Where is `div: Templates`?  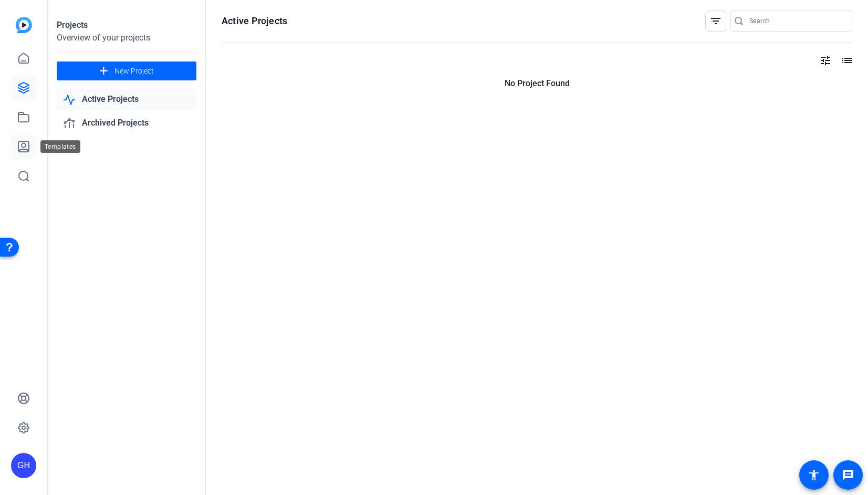
div: Templates is located at coordinates (60, 147).